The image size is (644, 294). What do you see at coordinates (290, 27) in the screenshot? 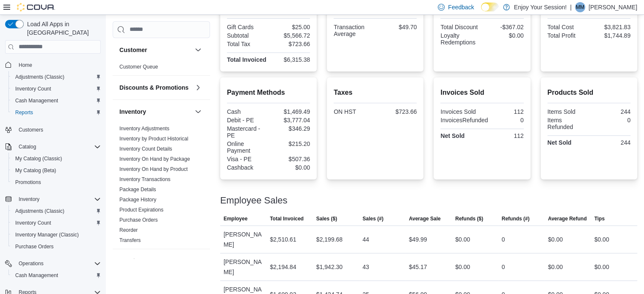
I see `div: $25.00` at bounding box center [290, 27].